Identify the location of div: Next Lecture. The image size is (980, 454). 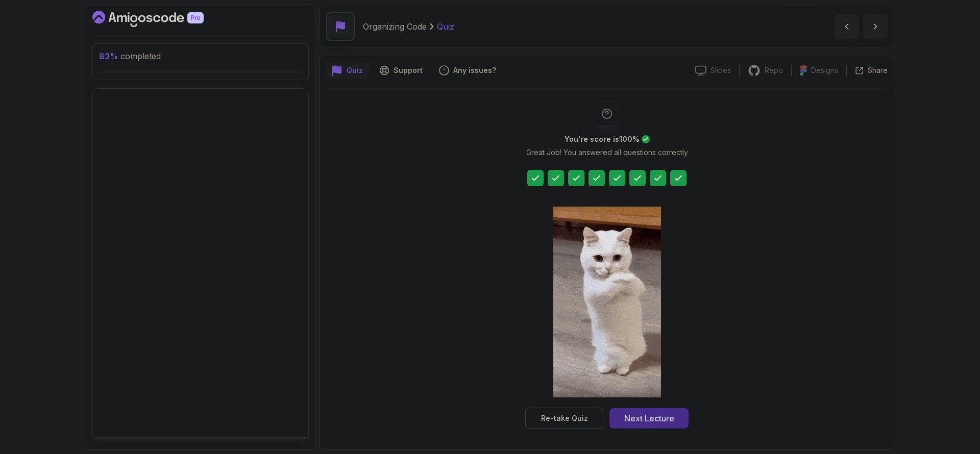
(650, 419).